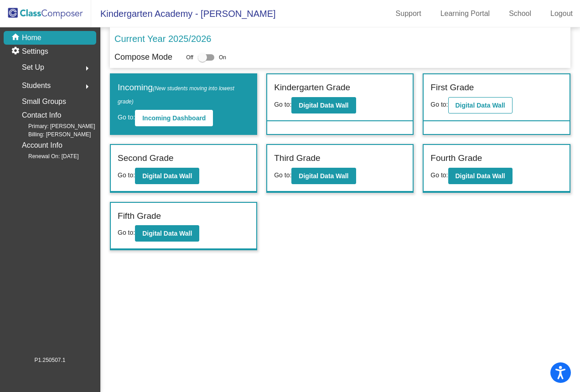 Image resolution: width=580 pixels, height=392 pixels. Describe the element at coordinates (176, 95) in the screenshot. I see `span: (New students moving into lowest grade)` at that location.